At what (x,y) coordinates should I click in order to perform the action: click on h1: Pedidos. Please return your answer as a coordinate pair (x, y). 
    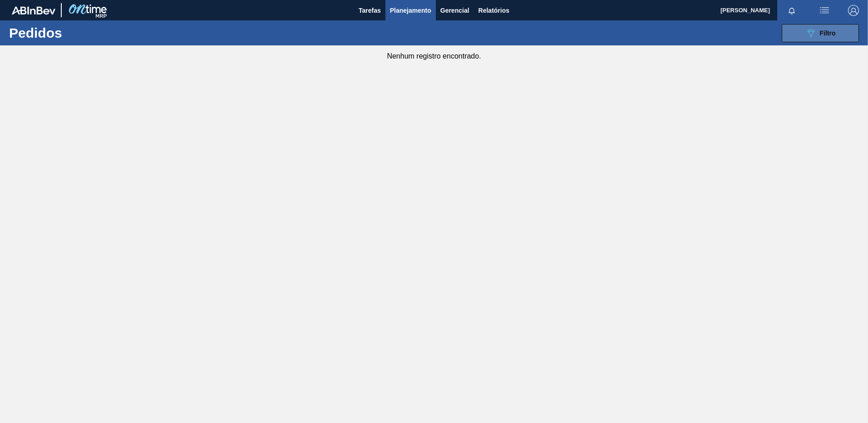
    Looking at the image, I should click on (77, 32).